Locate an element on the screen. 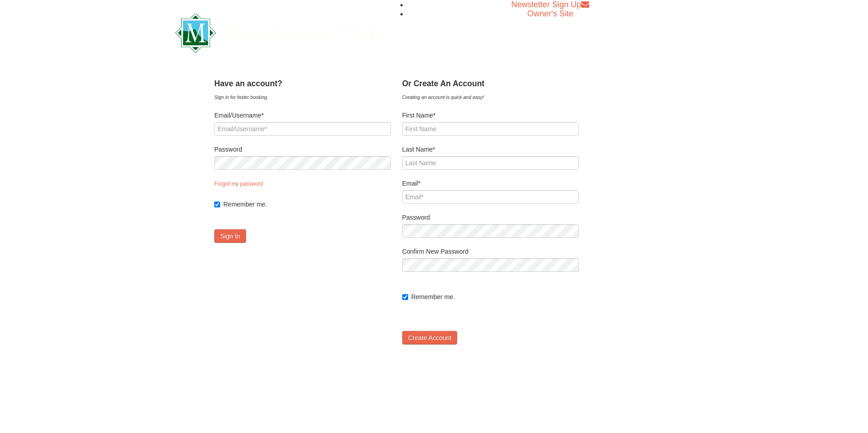 Image resolution: width=868 pixels, height=433 pixels. button: Create Account is located at coordinates (430, 338).